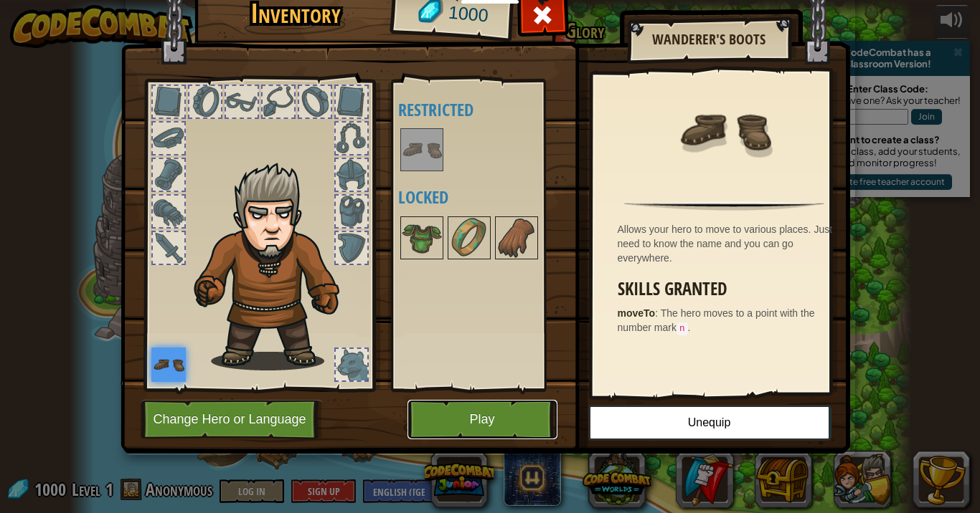  I want to click on span: The hero moves to a point with the number mark ., so click(716, 321).